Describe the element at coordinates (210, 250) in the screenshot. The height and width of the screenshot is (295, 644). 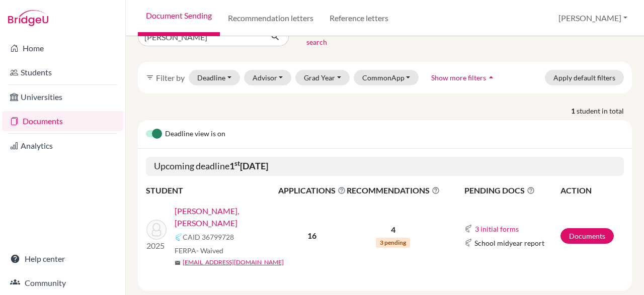
I see `span: - Waived` at that location.